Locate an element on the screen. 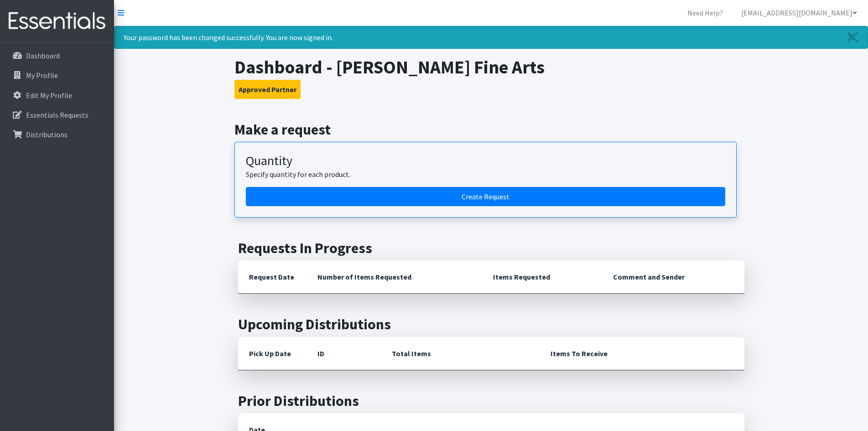  h2: Make a request is located at coordinates (491, 130).